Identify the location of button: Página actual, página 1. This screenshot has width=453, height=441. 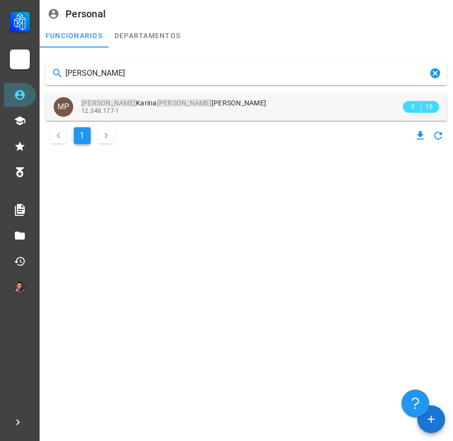
(82, 136).